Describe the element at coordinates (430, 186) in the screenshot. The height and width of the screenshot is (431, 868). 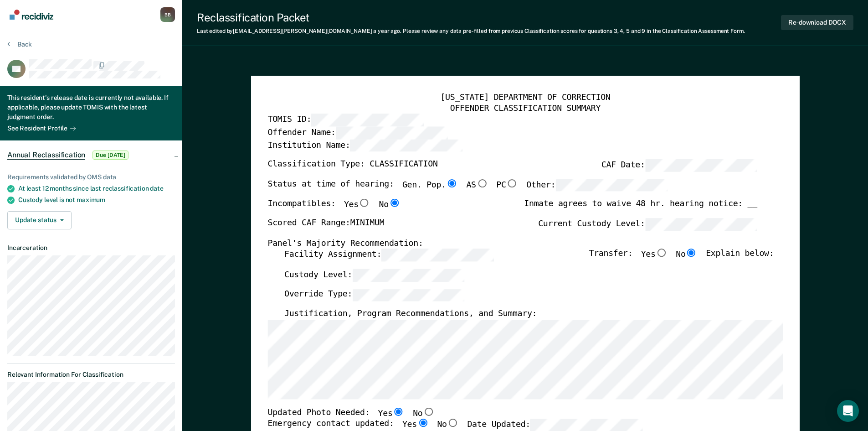
I see `label: Gen. Pop.` at that location.